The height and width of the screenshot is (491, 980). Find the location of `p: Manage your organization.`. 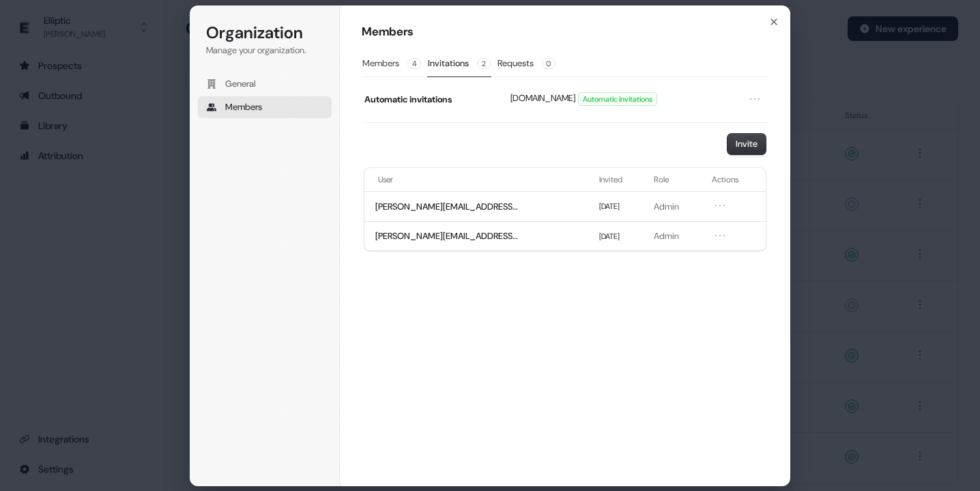

p: Manage your organization. is located at coordinates (265, 50).